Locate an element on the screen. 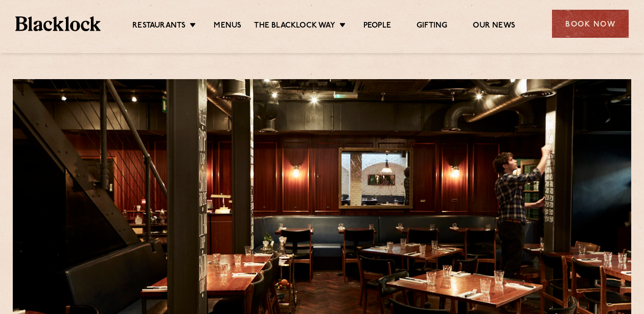  a: Gifting is located at coordinates (432, 26).